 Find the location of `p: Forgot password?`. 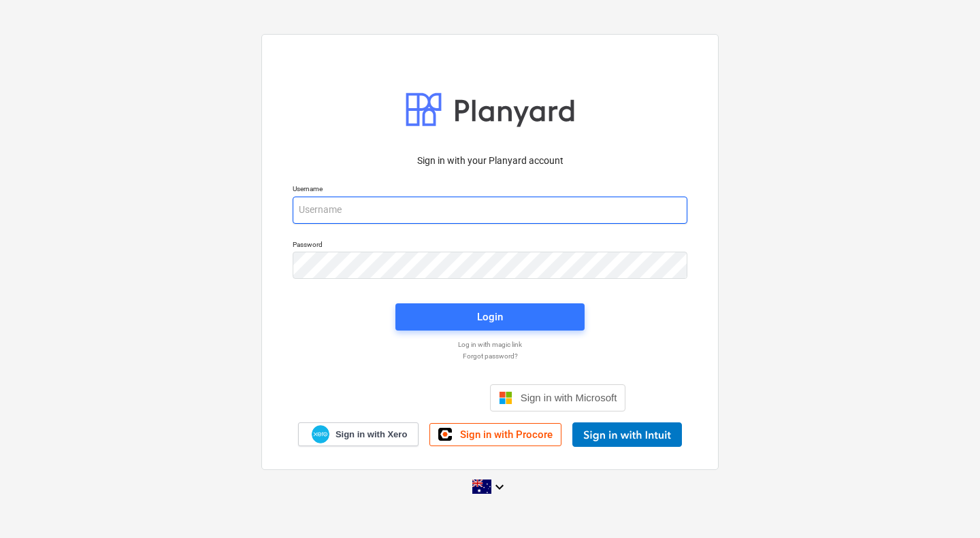

p: Forgot password? is located at coordinates (490, 355).